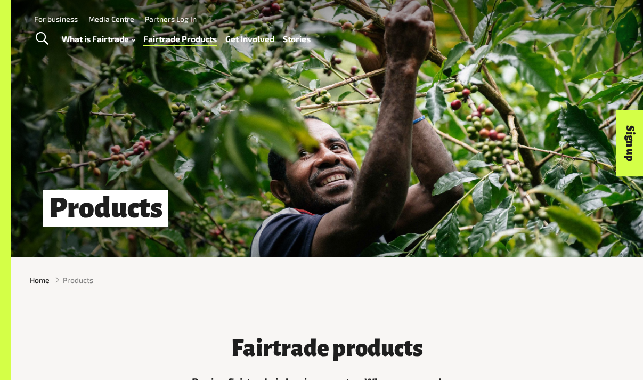 The width and height of the screenshot is (643, 380). What do you see at coordinates (592, 36) in the screenshot?
I see `img: Fairtrade Australia New Zealand logo` at bounding box center [592, 36].